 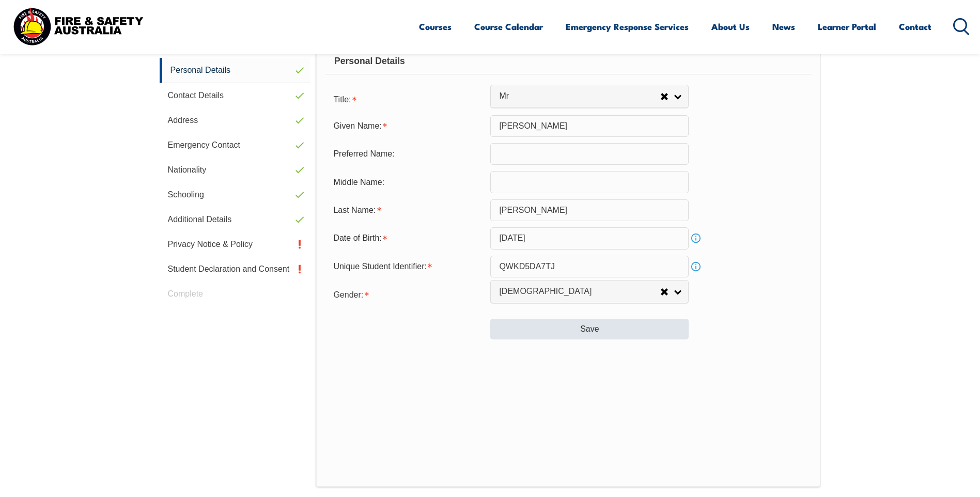 I want to click on div: Given Name is required., so click(x=408, y=126).